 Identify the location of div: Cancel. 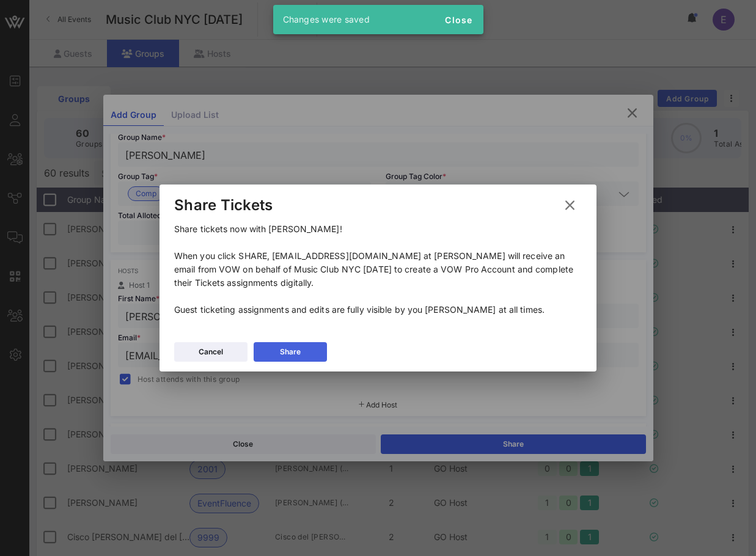
(211, 351).